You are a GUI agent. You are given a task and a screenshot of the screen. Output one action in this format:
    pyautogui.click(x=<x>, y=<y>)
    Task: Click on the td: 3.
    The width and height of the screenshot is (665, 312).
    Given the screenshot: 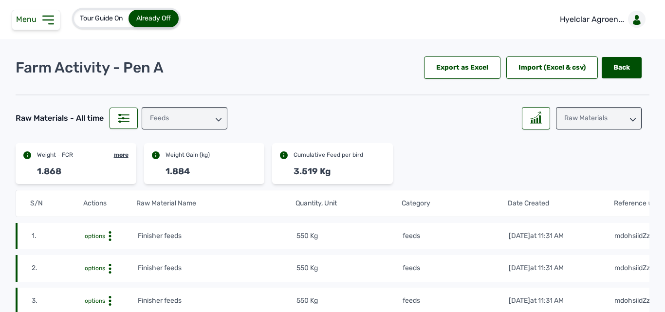 What is the action you would take?
    pyautogui.click(x=57, y=301)
    